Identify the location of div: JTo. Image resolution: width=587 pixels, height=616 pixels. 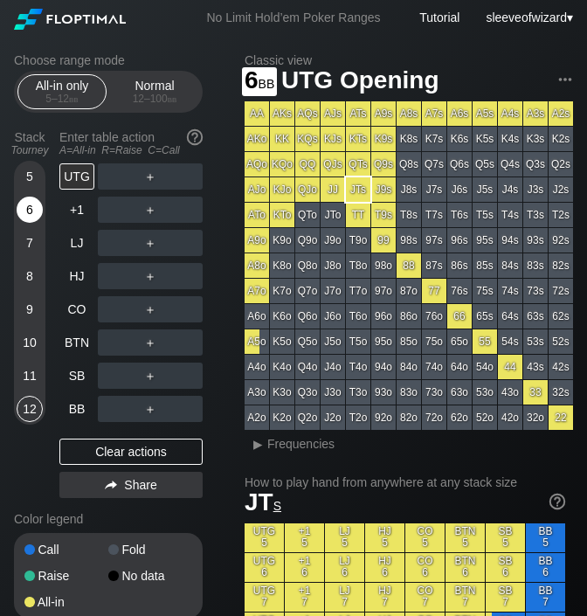
(333, 215).